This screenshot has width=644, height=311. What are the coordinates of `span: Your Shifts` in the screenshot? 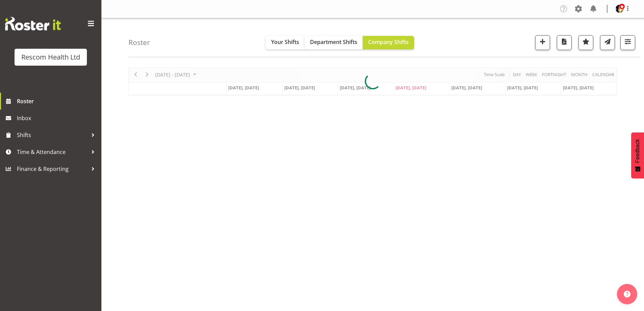 It's located at (285, 42).